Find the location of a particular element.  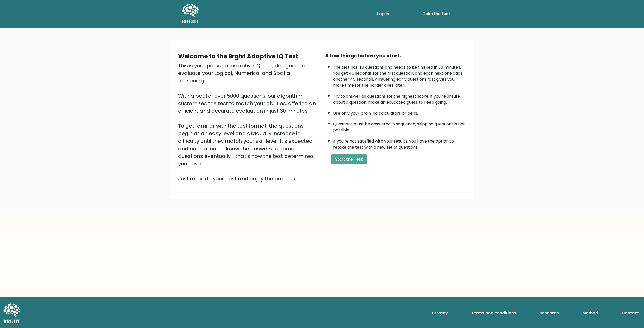

a: Privacy is located at coordinates (440, 313).